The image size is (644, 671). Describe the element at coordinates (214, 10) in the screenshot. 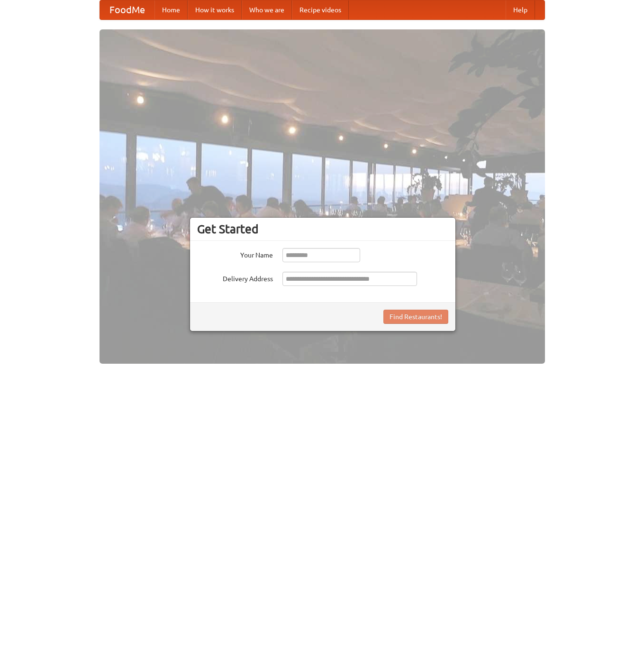

I see `a: How it works` at that location.